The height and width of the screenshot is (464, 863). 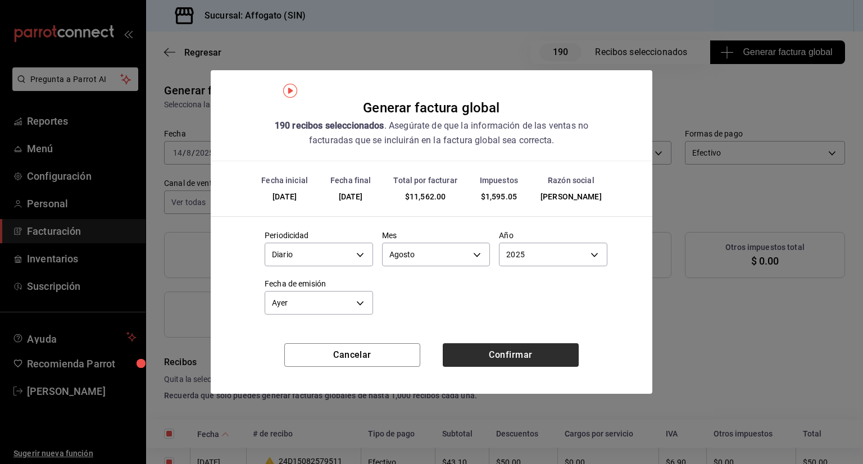 What do you see at coordinates (425, 180) in the screenshot?
I see `div: Total por facturar` at bounding box center [425, 180].